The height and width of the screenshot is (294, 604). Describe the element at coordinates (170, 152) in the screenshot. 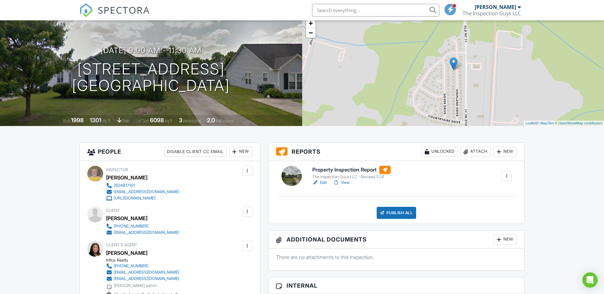

I see `h3: People` at that location.